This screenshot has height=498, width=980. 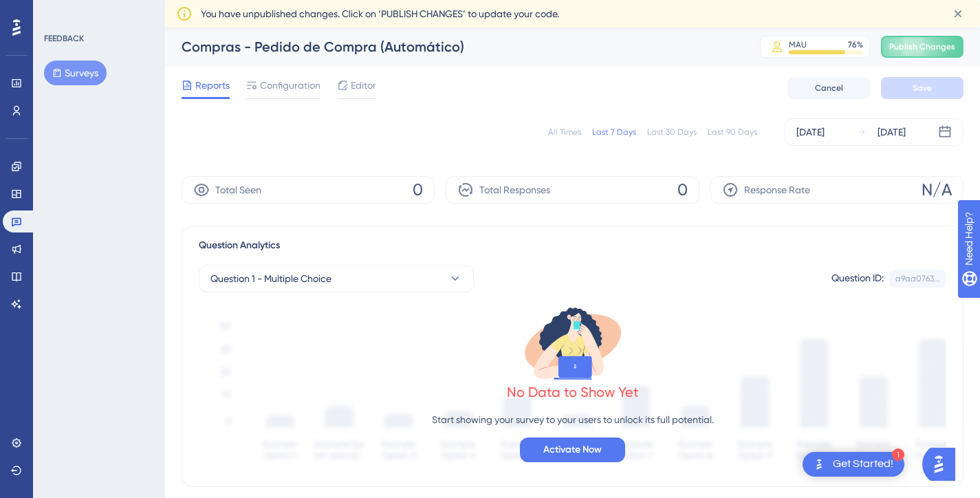 I want to click on div: MAU, so click(x=798, y=44).